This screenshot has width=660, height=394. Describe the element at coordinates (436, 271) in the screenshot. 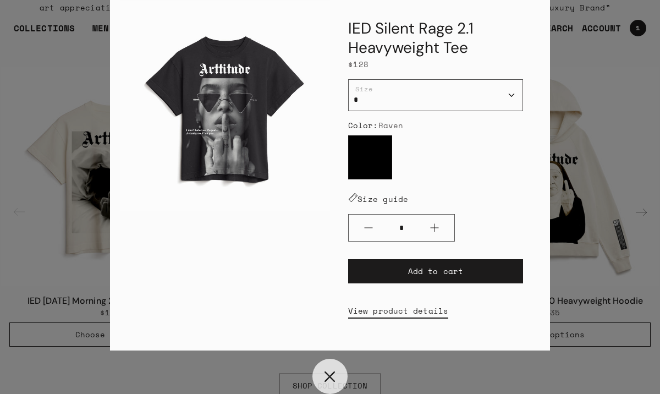

I see `span: Add to cart` at that location.